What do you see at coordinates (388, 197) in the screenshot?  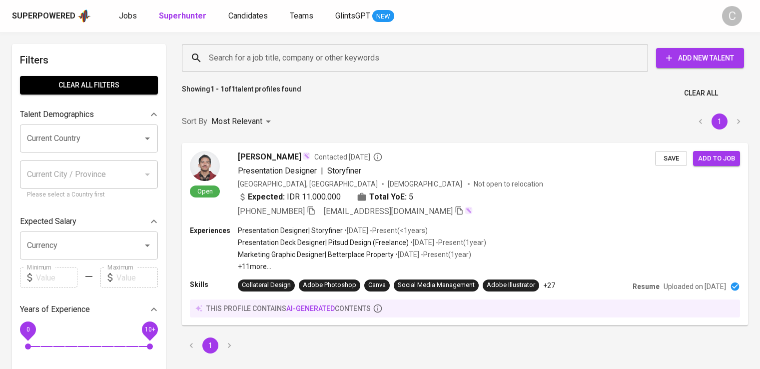 I see `b: Total YoE:` at bounding box center [388, 197].